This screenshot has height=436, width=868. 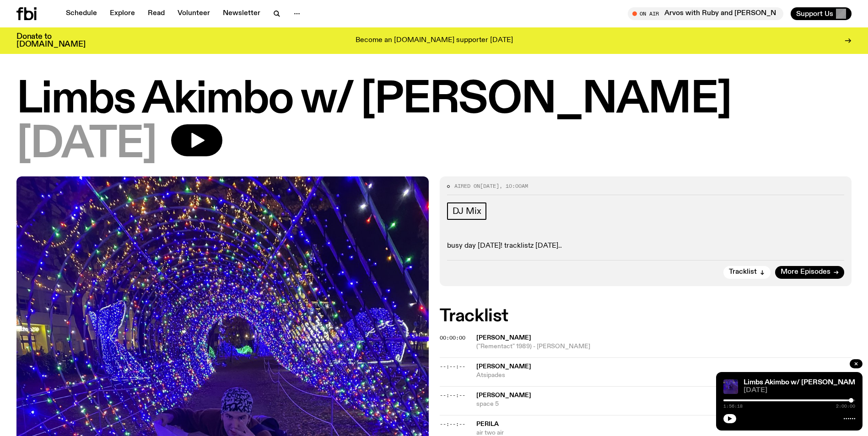 What do you see at coordinates (513, 186) in the screenshot?
I see `span: , 10:00am` at bounding box center [513, 186].